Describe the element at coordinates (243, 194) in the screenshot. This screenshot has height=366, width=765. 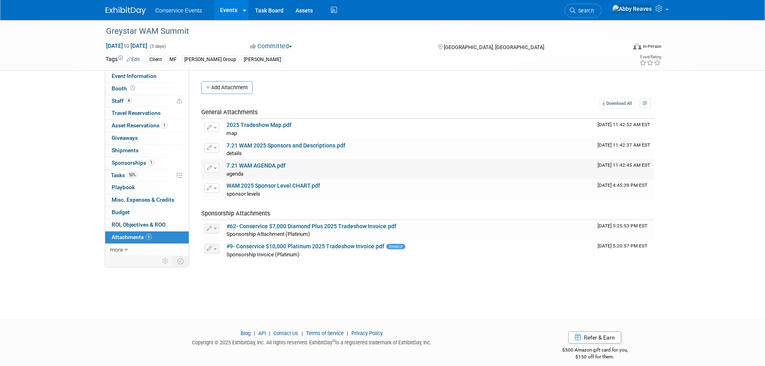
I see `span: sponsor levels` at that location.